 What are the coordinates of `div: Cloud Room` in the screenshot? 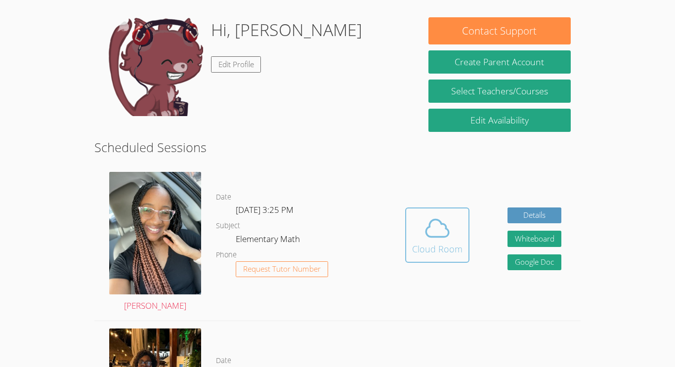 It's located at (437, 249).